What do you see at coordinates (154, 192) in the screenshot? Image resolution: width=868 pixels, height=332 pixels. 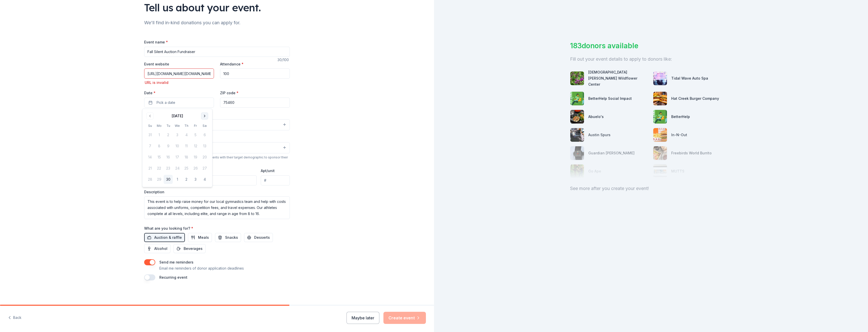 I see `label: Description` at bounding box center [154, 192].